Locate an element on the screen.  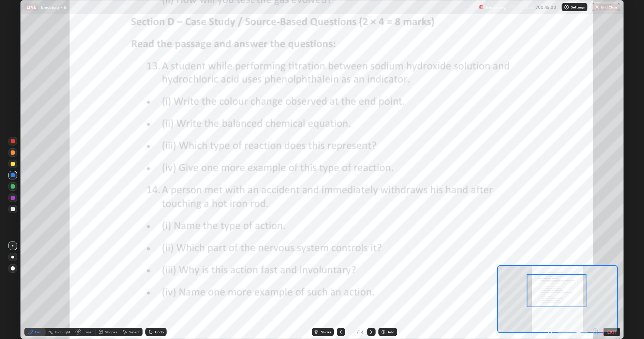
p: Settings is located at coordinates (577, 7).